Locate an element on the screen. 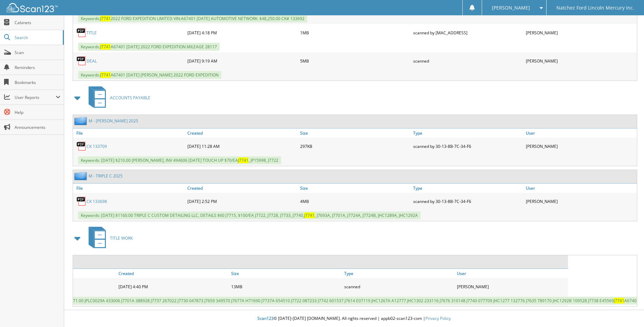  div: 5MB is located at coordinates (354, 61).